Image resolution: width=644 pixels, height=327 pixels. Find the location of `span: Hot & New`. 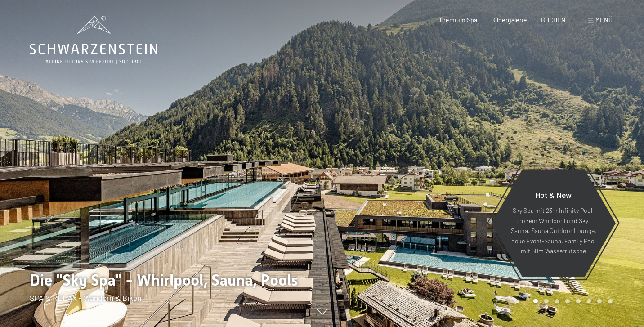

span: Hot & New is located at coordinates (553, 195).